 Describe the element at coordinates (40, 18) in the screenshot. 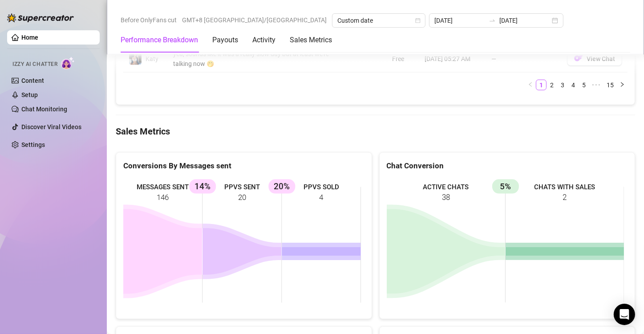

I see `img: logo-BBDzfeDw.svg` at that location.